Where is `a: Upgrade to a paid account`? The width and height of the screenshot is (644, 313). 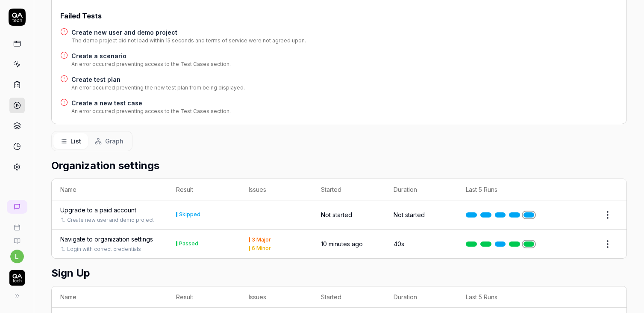
a: Upgrade to a paid account is located at coordinates (98, 209).